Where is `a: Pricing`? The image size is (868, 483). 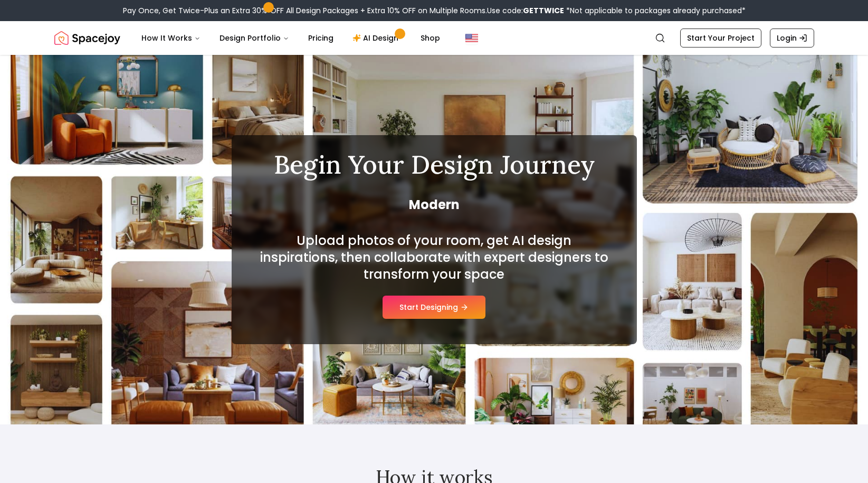 a: Pricing is located at coordinates (321, 38).